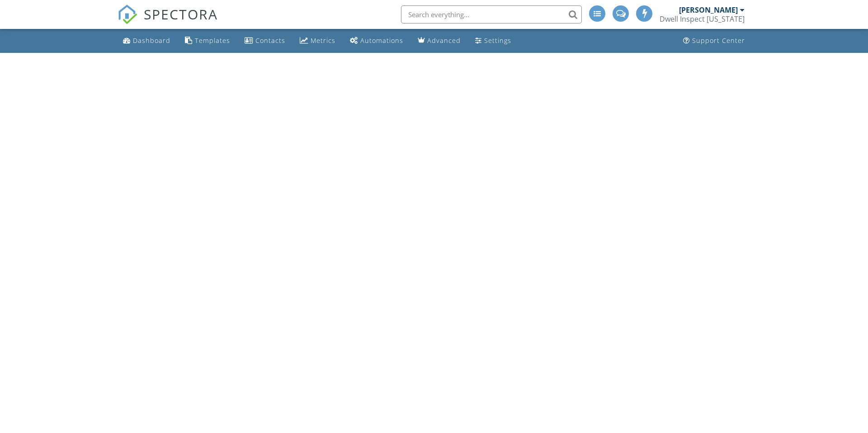 The width and height of the screenshot is (868, 433). What do you see at coordinates (127, 15) in the screenshot?
I see `img: The Best Home Inspection Software - Spectora` at bounding box center [127, 15].